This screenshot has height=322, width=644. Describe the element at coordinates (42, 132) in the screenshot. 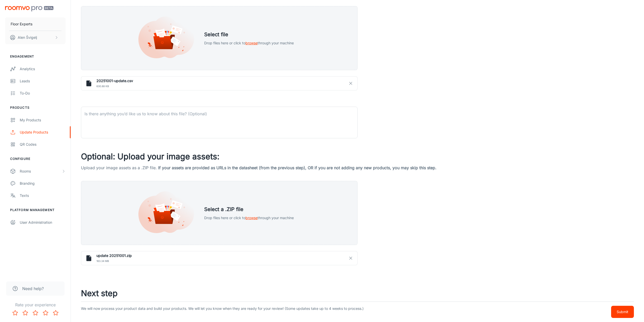

I see `div: Update Products` at that location.